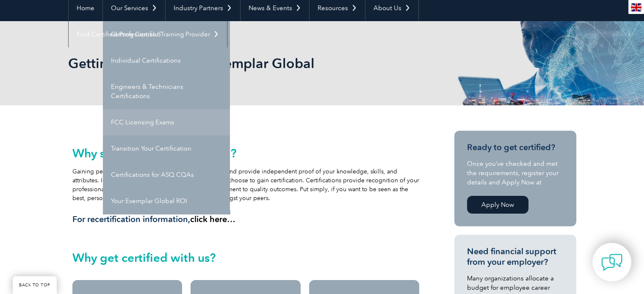 Image resolution: width=644 pixels, height=294 pixels. What do you see at coordinates (35, 286) in the screenshot?
I see `a: BACK TO TOP` at bounding box center [35, 286].